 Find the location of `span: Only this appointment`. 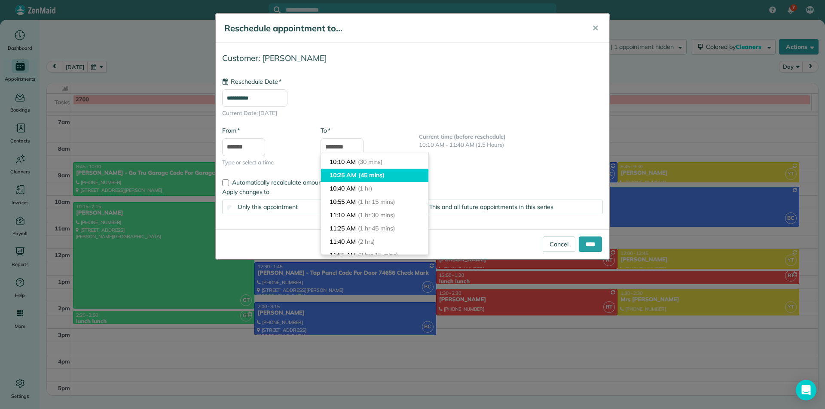

span: Only this appointment is located at coordinates (268, 207).